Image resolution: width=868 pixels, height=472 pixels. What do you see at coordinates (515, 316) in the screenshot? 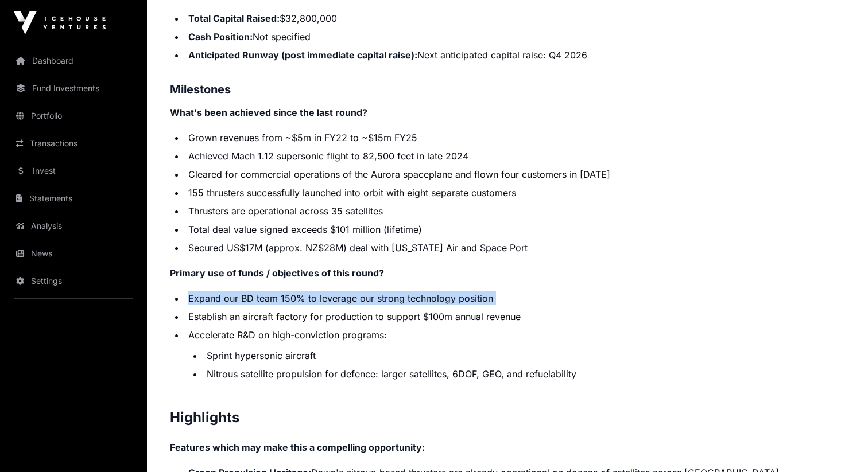
I see `li: Establish an aircraft factory for production to support $100m annual revenue` at bounding box center [515, 316].